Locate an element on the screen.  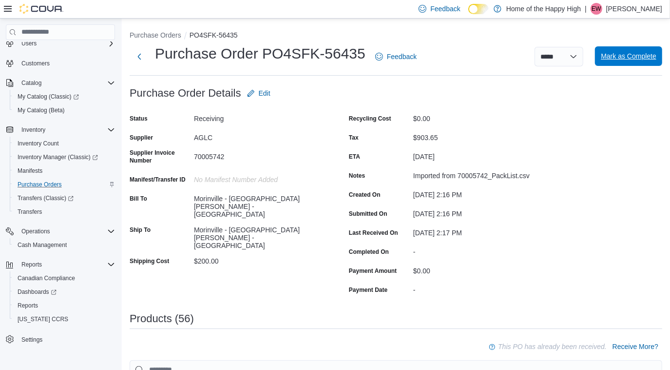
button: Customers is located at coordinates (60, 63).